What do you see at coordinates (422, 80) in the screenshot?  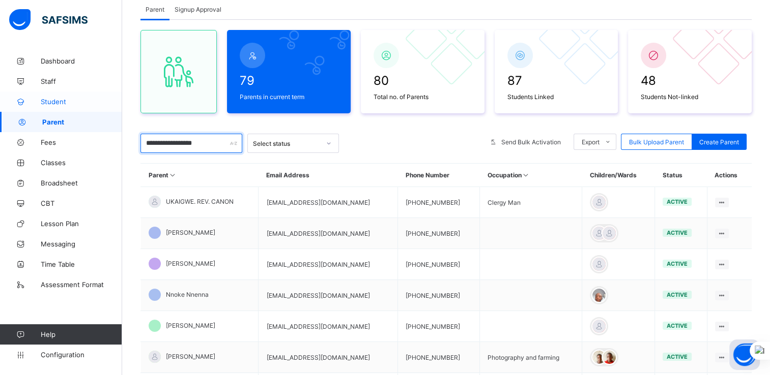 I see `span: 80` at bounding box center [422, 80].